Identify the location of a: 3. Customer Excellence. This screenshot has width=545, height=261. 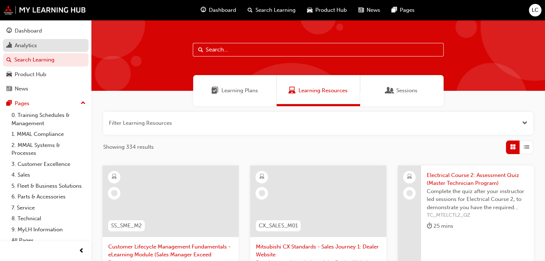
(48, 164).